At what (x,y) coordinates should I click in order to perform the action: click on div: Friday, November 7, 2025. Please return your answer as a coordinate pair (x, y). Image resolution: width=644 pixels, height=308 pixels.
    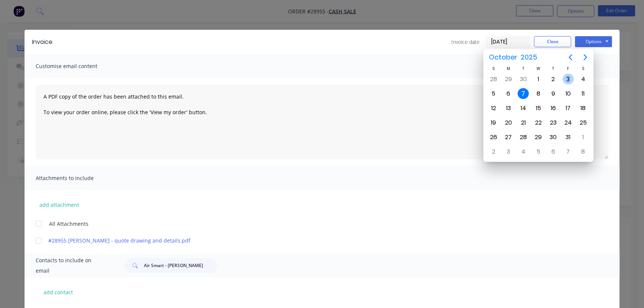
    Looking at the image, I should click on (568, 152).